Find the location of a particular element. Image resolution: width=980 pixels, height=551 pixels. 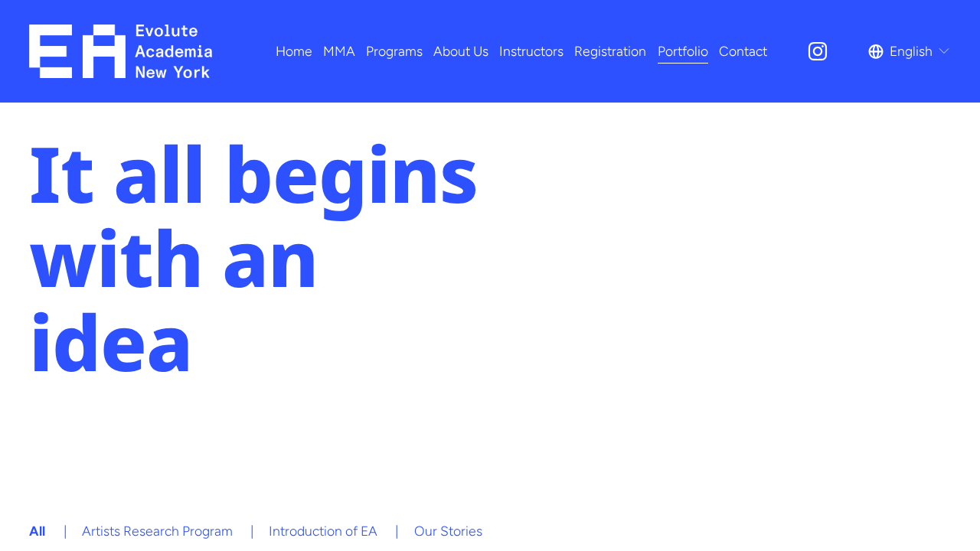

a: Home is located at coordinates (294, 50).